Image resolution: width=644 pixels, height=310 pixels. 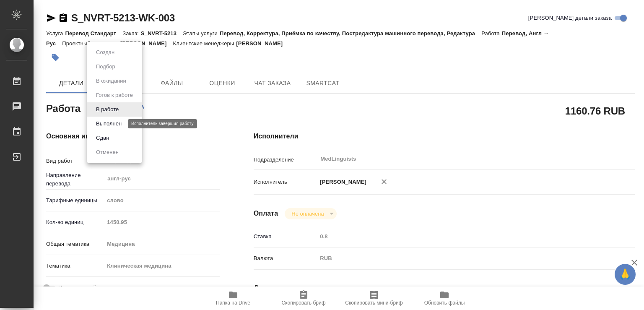 What do you see at coordinates (107, 109) in the screenshot?
I see `button: В работе` at bounding box center [107, 109].